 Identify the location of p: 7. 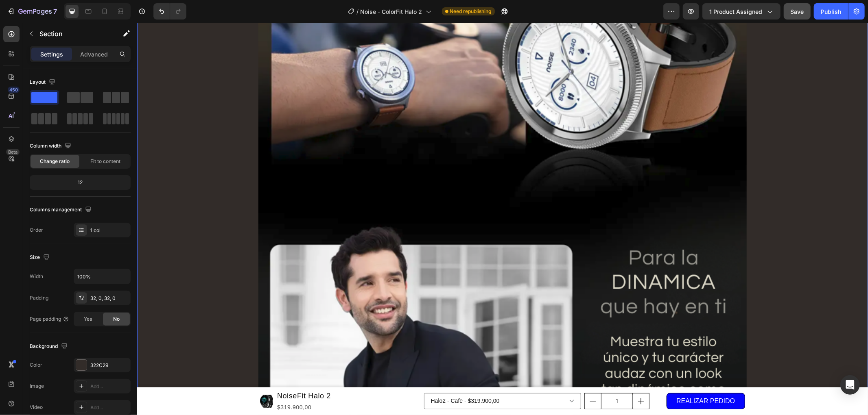
(55, 12).